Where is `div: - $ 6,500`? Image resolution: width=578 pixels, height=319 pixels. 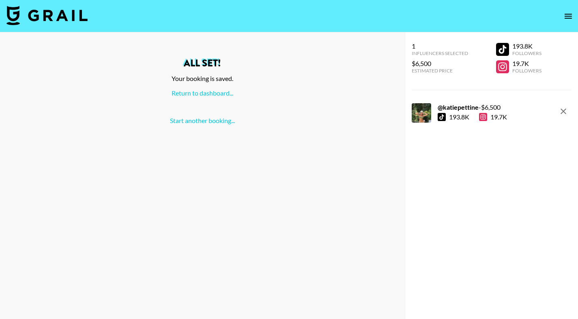 div: - $ 6,500 is located at coordinates (472, 107).